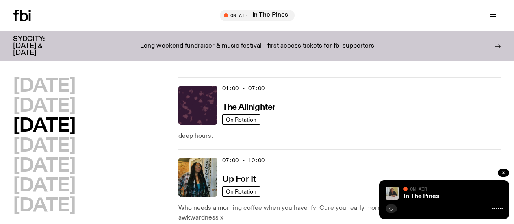 This screenshot has width=514, height=224. What do you see at coordinates (249, 106) in the screenshot?
I see `a: The Allnighter` at bounding box center [249, 106].